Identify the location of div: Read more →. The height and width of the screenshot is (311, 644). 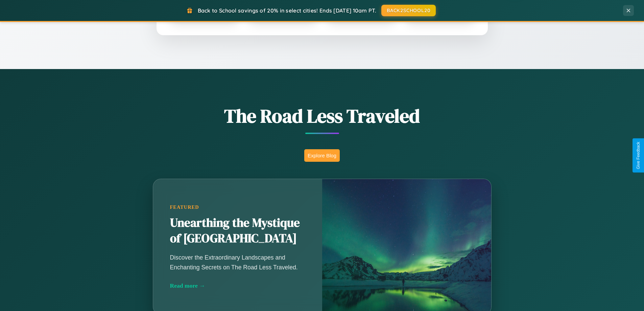
(238, 286).